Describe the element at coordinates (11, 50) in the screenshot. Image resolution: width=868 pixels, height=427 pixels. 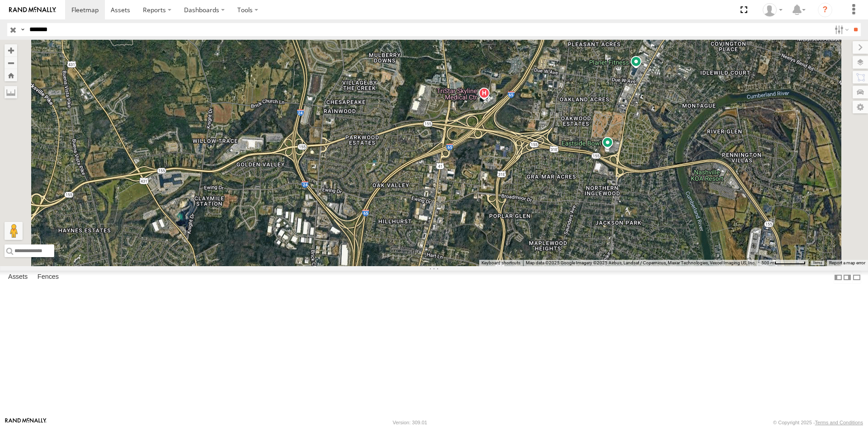
I see `button: Zoom in` at that location.